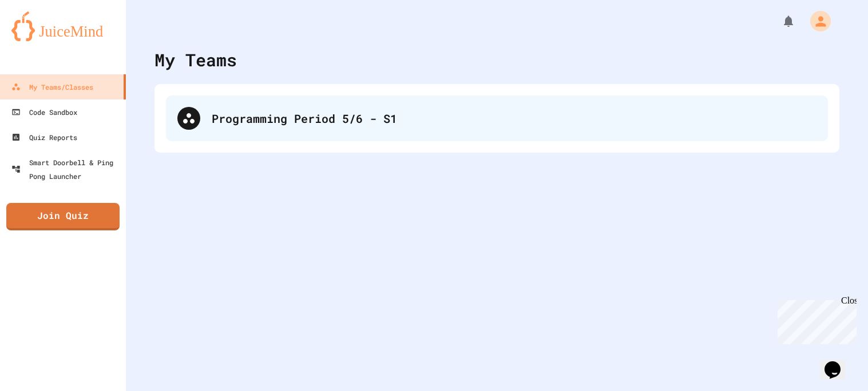  I want to click on div: Code Sandbox, so click(44, 112).